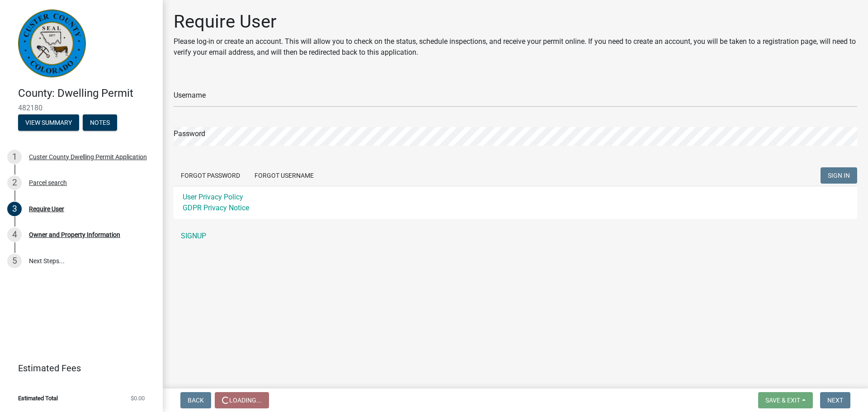 Image resolution: width=868 pixels, height=412 pixels. What do you see at coordinates (213, 197) in the screenshot?
I see `a: User Privacy Policy` at bounding box center [213, 197].